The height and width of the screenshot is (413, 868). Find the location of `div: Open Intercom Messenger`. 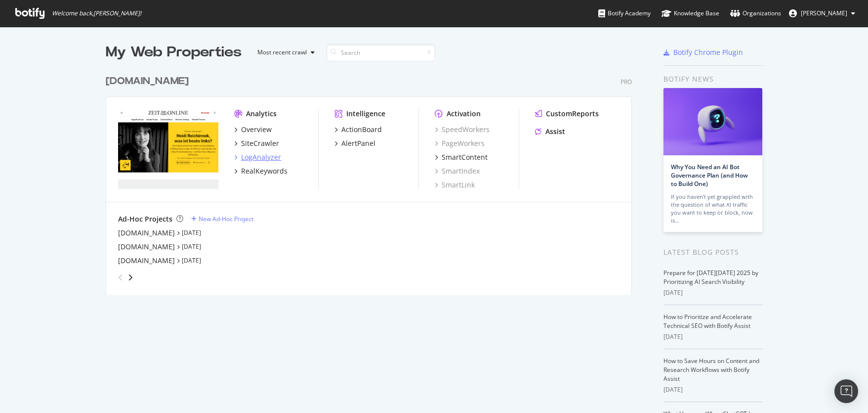

div: Open Intercom Messenger is located at coordinates (847, 391).